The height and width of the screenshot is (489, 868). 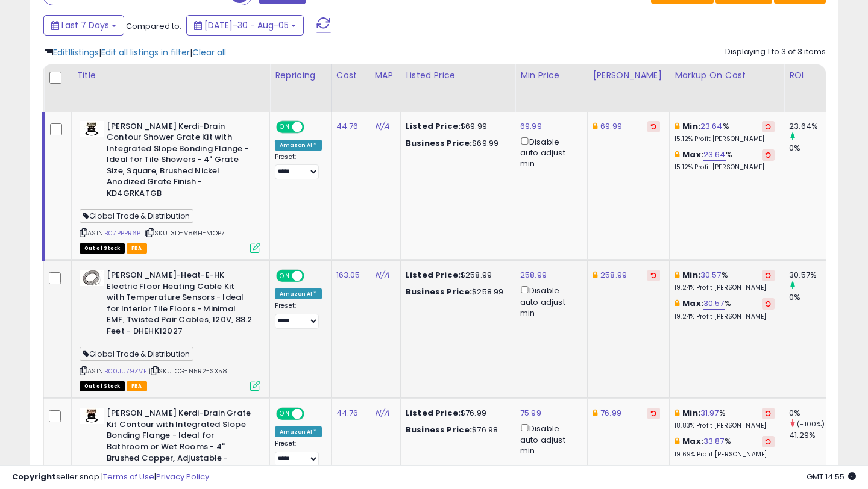 What do you see at coordinates (300, 75) in the screenshot?
I see `div: Repricing` at bounding box center [300, 75].